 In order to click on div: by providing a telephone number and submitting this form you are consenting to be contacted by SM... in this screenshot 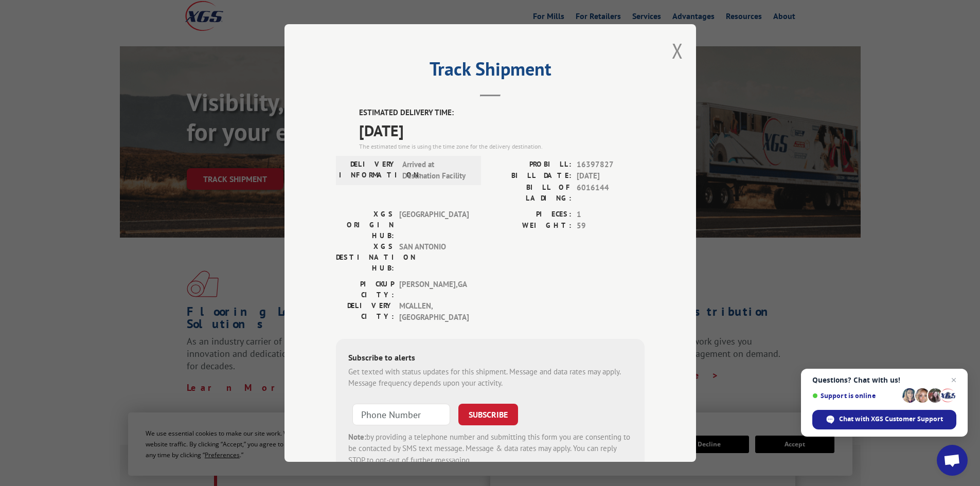, I will do `click(491, 449)`.